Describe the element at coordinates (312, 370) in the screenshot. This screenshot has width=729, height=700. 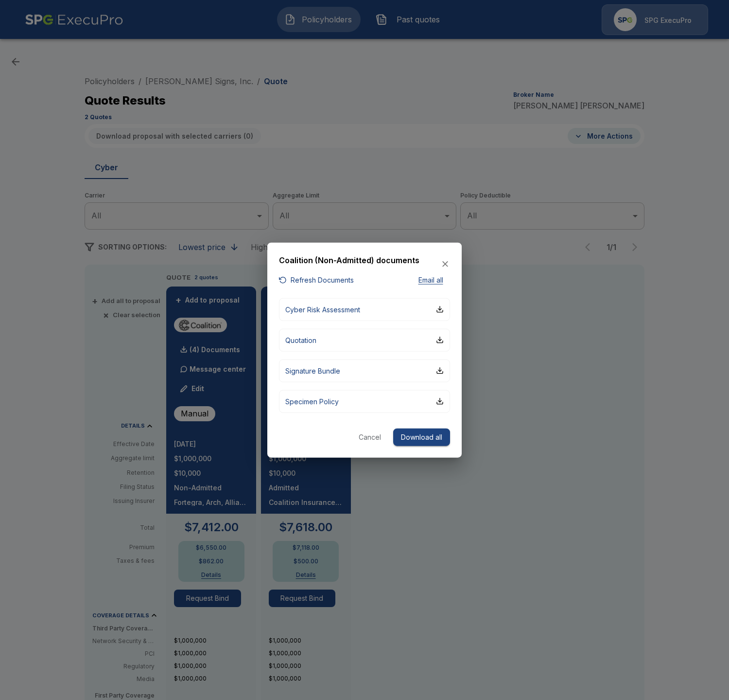
I see `p: Signature Bundle` at that location.